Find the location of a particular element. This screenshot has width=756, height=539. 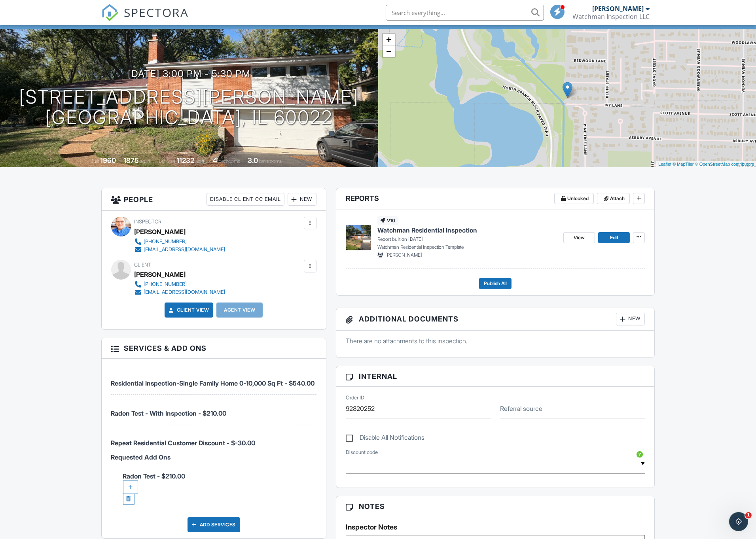

a: Client View is located at coordinates (189, 310).